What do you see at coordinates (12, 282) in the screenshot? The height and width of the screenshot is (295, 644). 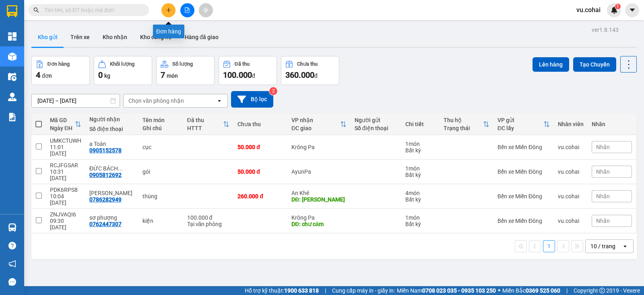 I see `span: message` at bounding box center [12, 282].